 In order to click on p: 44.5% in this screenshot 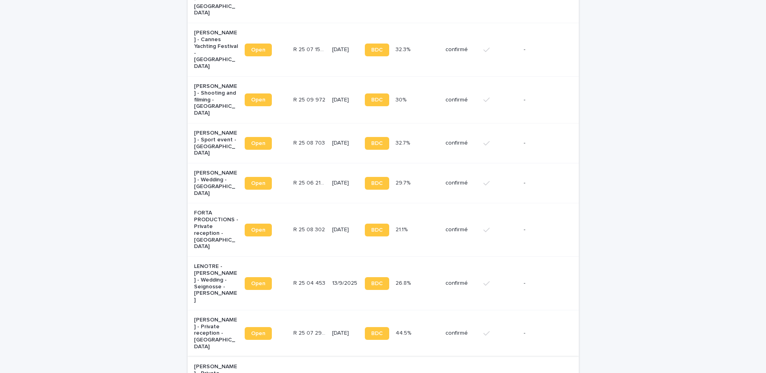, I will do `click(404, 332)`.